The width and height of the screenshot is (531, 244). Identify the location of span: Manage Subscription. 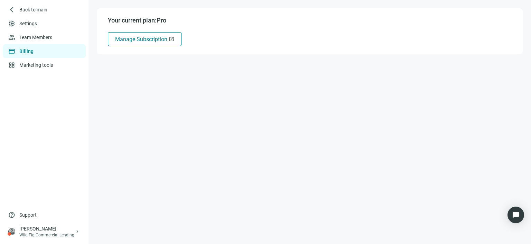
(141, 39).